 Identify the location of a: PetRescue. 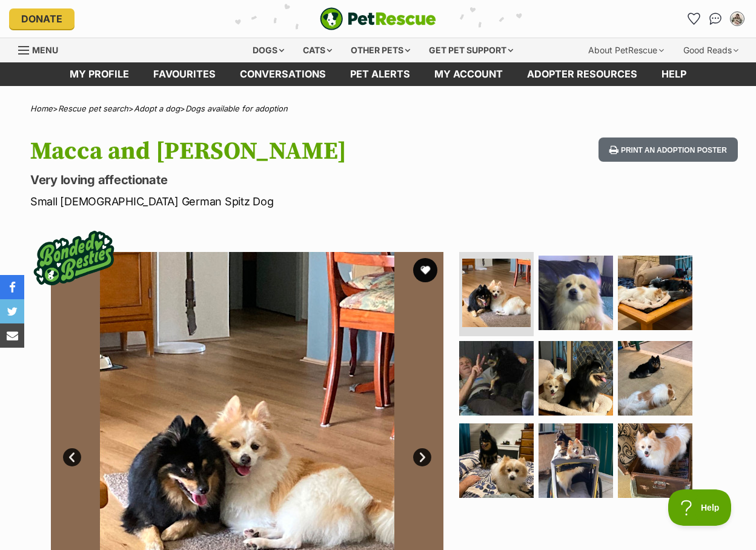
(378, 19).